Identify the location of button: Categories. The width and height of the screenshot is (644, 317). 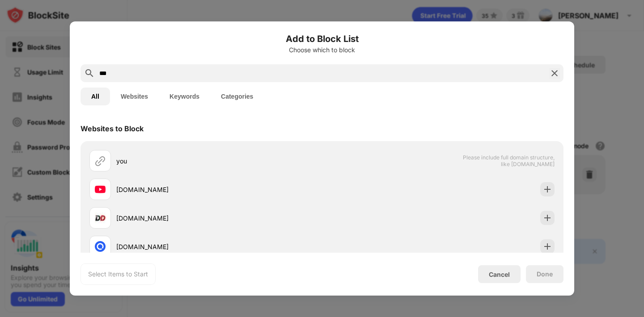
(237, 97).